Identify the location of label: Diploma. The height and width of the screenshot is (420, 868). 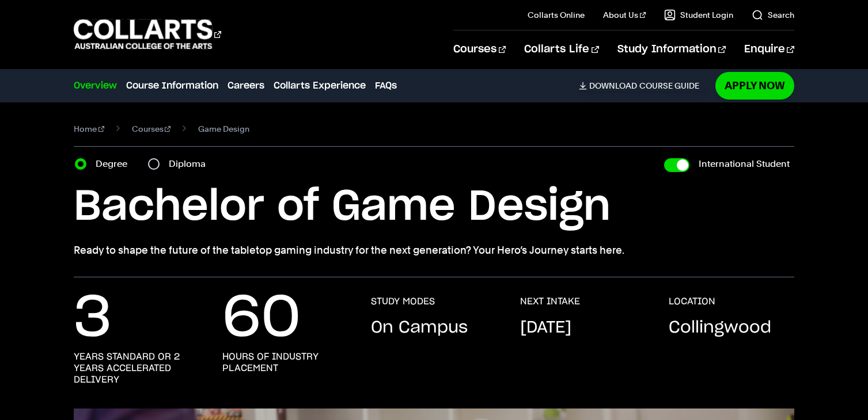
(191, 164).